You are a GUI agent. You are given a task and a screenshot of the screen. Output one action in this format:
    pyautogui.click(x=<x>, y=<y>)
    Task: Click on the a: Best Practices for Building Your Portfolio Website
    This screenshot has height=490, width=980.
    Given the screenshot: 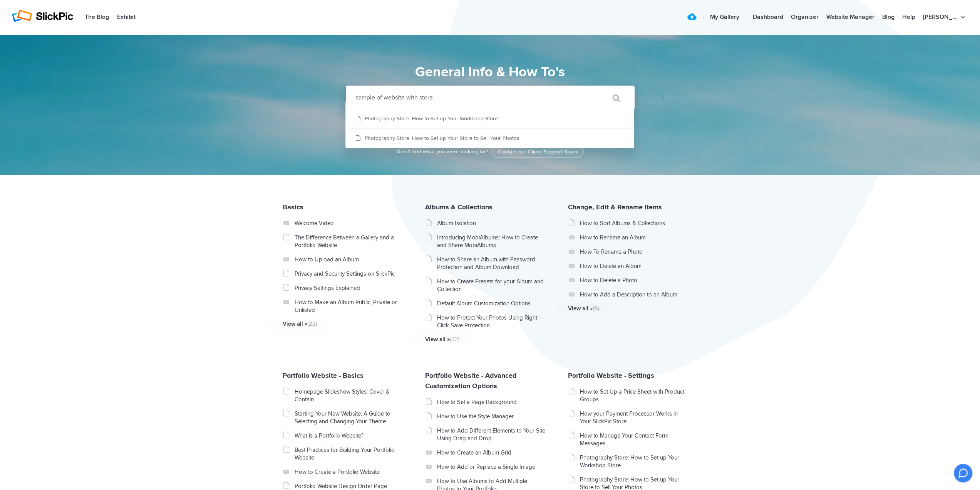 What is the action you would take?
    pyautogui.click(x=349, y=453)
    